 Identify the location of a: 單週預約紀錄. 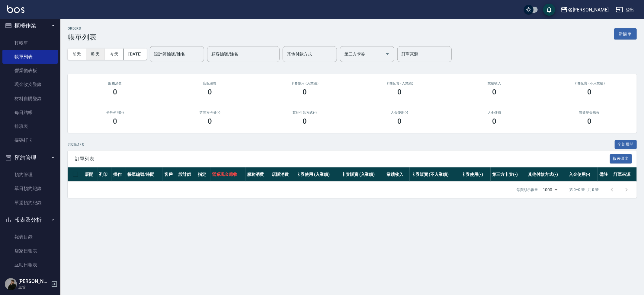
(30, 203).